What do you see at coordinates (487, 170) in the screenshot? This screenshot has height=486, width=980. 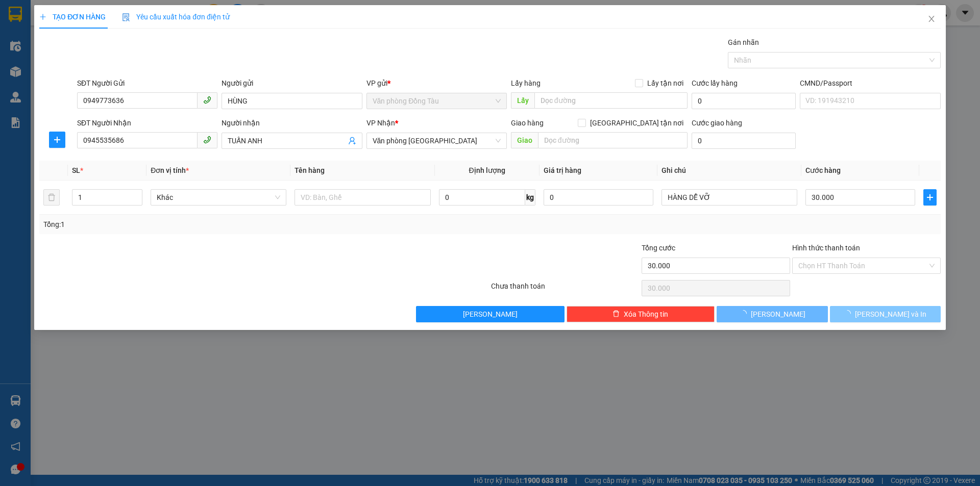 I see `span: Định lượng` at bounding box center [487, 170].